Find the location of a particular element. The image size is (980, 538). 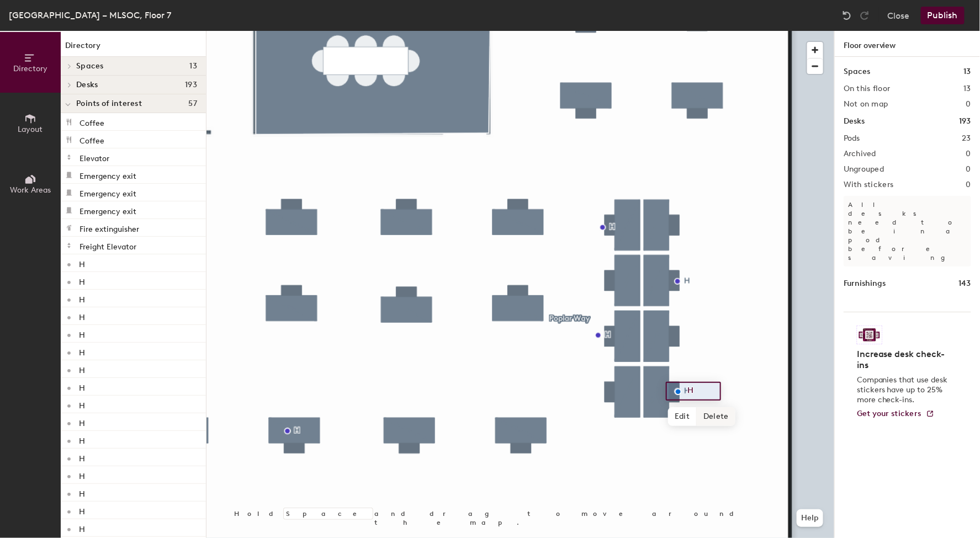

p: Companies that use desk stickers have up to 25% more check-ins. is located at coordinates (904, 390).